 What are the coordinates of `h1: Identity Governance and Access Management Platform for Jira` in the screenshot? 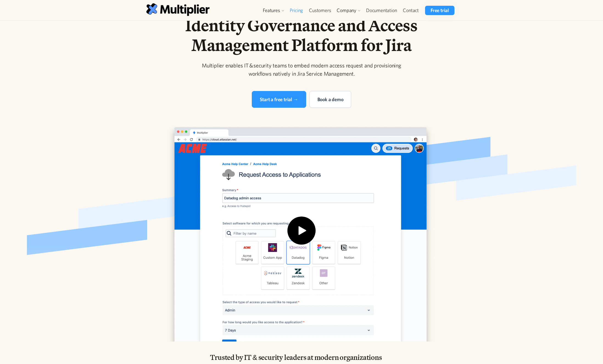 It's located at (302, 35).